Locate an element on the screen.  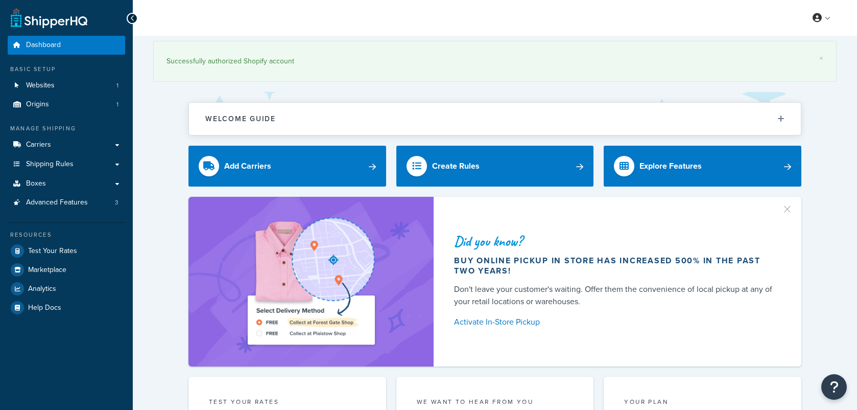
div: Did you know? is located at coordinates (615, 241).